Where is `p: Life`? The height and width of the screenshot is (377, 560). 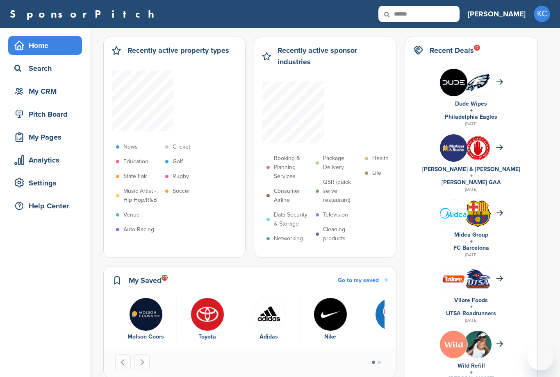 p: Life is located at coordinates (376, 173).